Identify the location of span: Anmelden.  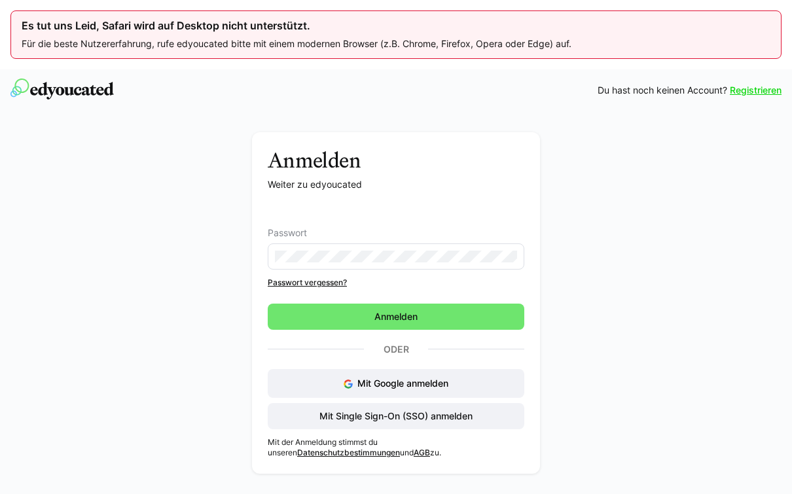
(396, 317).